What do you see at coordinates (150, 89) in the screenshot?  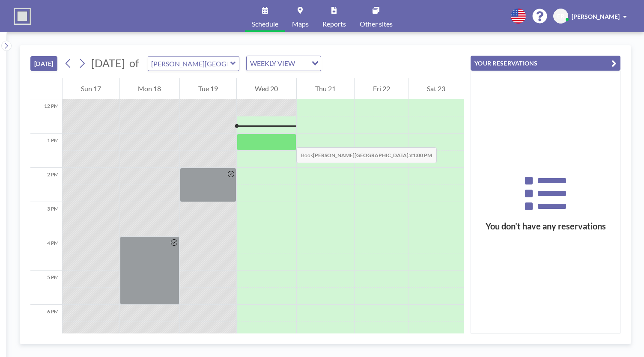 I see `div: Mon 18` at bounding box center [150, 89].